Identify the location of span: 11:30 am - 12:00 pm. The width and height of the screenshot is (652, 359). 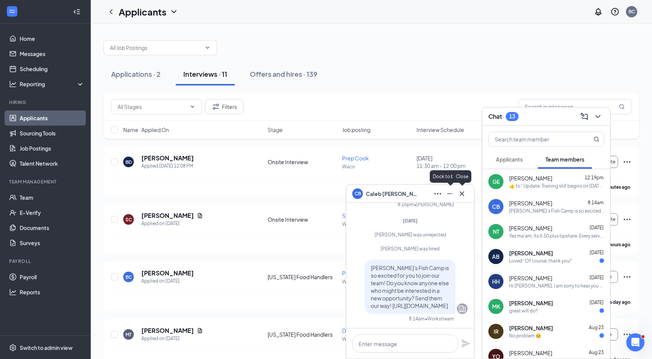
(451, 165).